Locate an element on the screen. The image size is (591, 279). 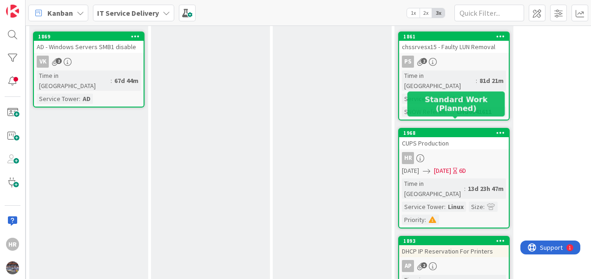
h5: Standard Work (Planned) is located at coordinates (456, 104).